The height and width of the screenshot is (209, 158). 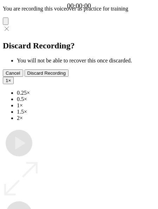 What do you see at coordinates (86, 105) in the screenshot?
I see `li: 1×` at bounding box center [86, 105].